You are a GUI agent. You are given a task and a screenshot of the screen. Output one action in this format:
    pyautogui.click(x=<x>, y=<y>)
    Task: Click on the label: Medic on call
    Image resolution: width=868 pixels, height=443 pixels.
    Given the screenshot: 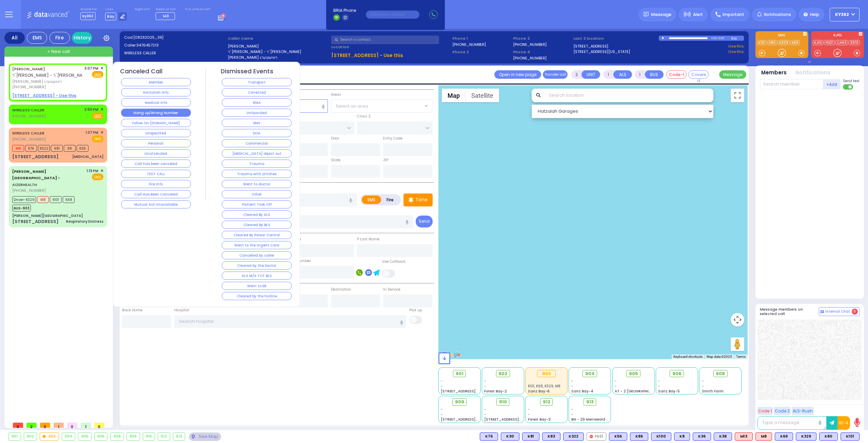 What is the action you would take?
    pyautogui.click(x=166, y=9)
    